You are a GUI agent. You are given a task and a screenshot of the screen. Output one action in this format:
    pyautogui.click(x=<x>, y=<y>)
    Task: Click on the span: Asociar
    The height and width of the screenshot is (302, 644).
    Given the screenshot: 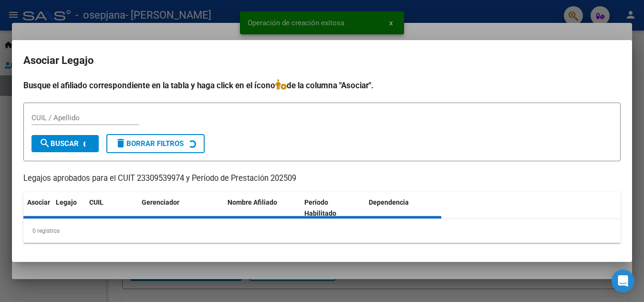 What is the action you would take?
    pyautogui.click(x=39, y=202)
    